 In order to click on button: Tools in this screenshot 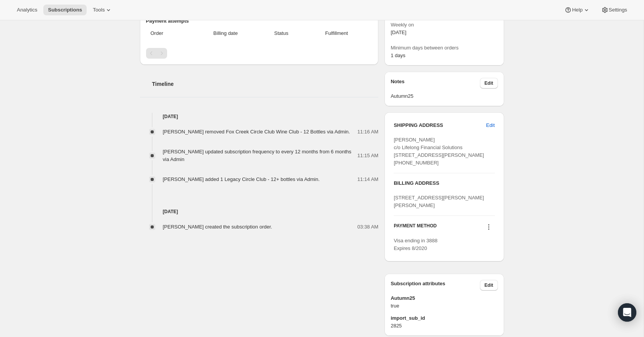, I will do `click(102, 10)`.